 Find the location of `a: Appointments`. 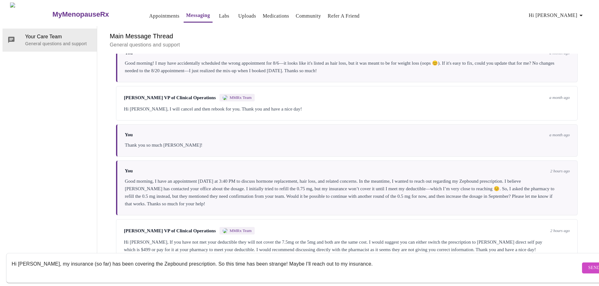

a: Appointments is located at coordinates (164, 16).